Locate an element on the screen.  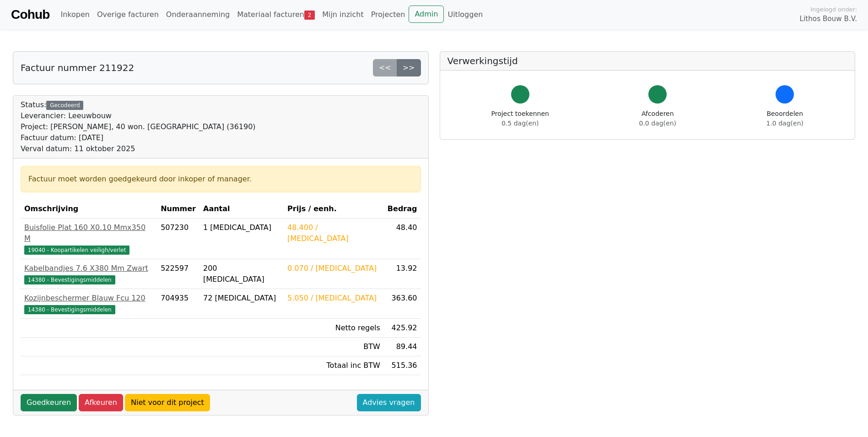
div: Kozijnbeschermer Blauw Fcu 120 is located at coordinates (89, 298).